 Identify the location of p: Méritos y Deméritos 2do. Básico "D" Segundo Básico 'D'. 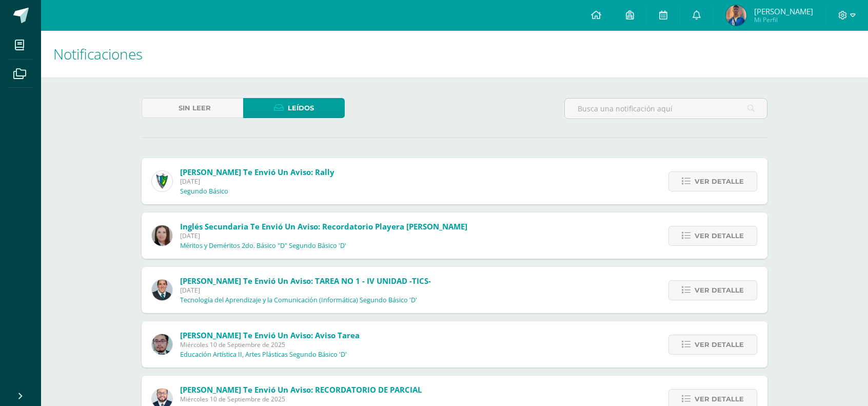
(263, 246).